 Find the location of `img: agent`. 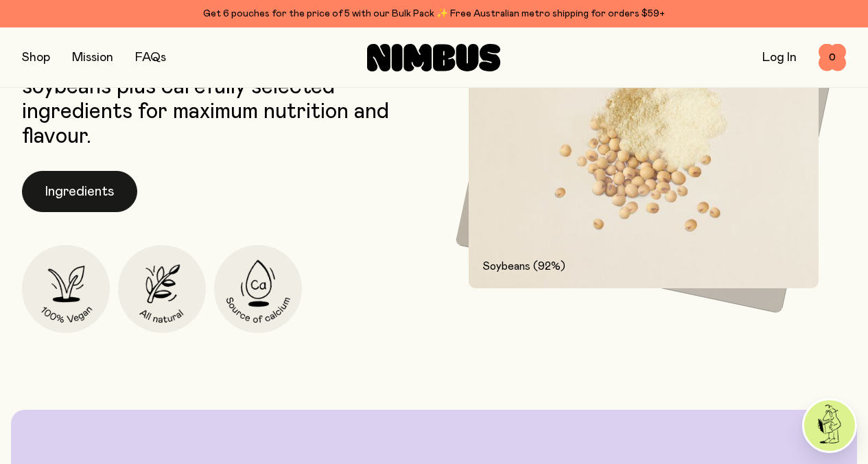

img: agent is located at coordinates (830, 426).